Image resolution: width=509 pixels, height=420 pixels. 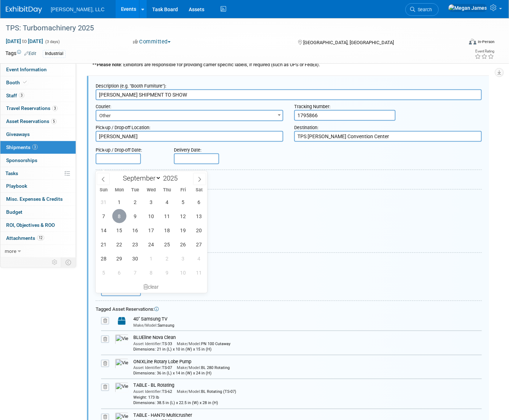 I want to click on td: Tags, so click(x=20, y=54).